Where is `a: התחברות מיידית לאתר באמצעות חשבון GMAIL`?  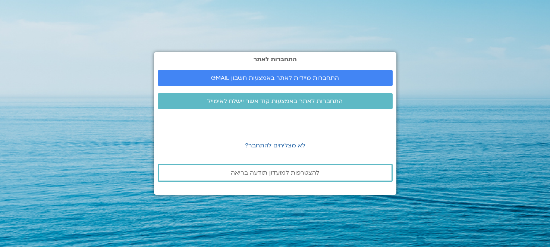
a: התחברות מיידית לאתר באמצעות חשבון GMAIL is located at coordinates (275, 78).